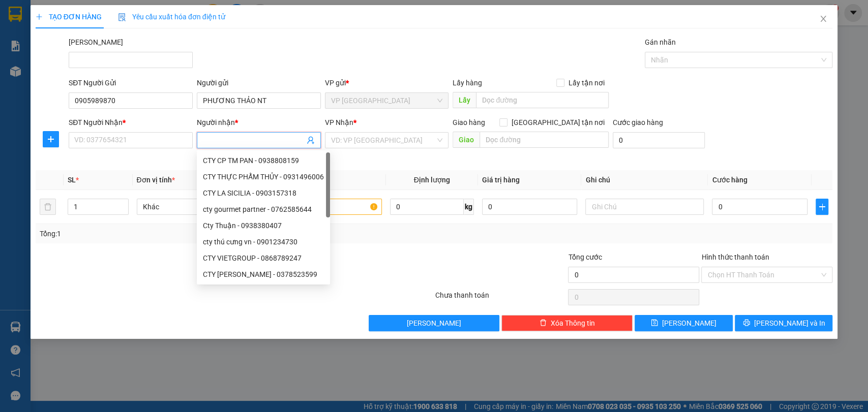 Image resolution: width=868 pixels, height=412 pixels. I want to click on span: Yêu cầu xuất hóa đơn điện tử, so click(172, 17).